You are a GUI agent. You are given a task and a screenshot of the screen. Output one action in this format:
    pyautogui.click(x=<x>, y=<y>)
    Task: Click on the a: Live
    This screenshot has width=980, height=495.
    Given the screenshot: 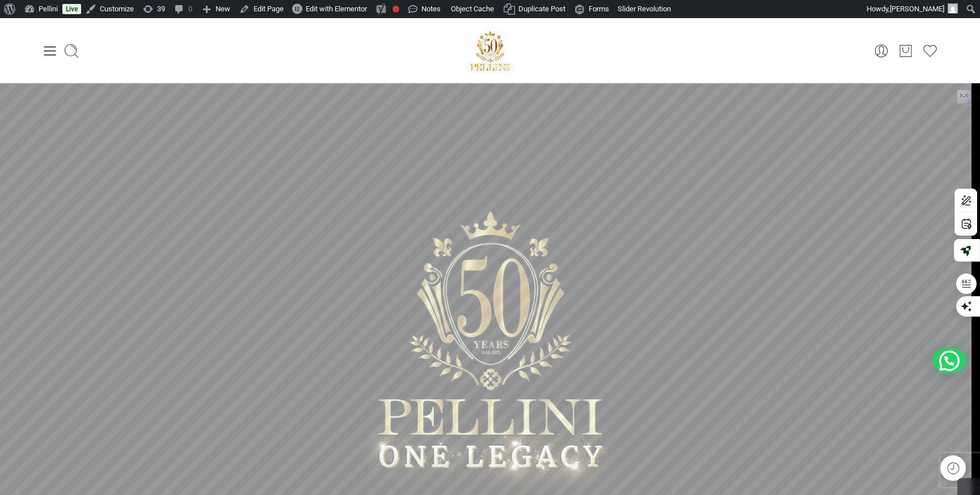 What is the action you would take?
    pyautogui.click(x=71, y=9)
    